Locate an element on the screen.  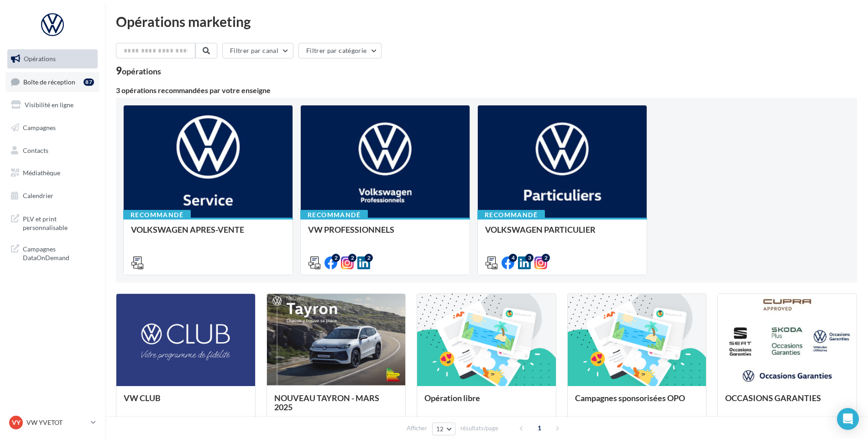
span: 12 is located at coordinates (440, 429).